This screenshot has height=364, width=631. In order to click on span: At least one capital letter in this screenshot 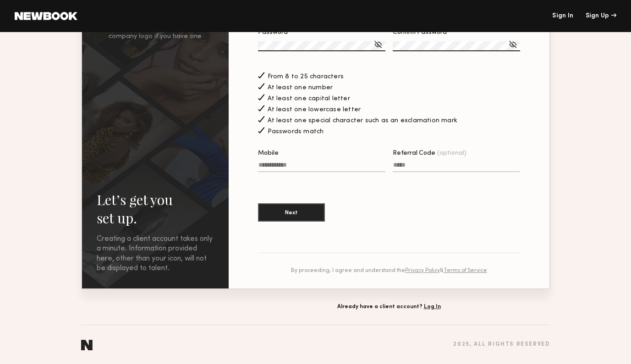, I will do `click(308, 99)`.